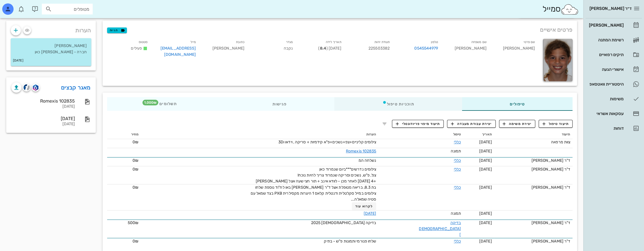  Describe the element at coordinates (35, 87) in the screenshot. I see `img: romexis logo` at that location.